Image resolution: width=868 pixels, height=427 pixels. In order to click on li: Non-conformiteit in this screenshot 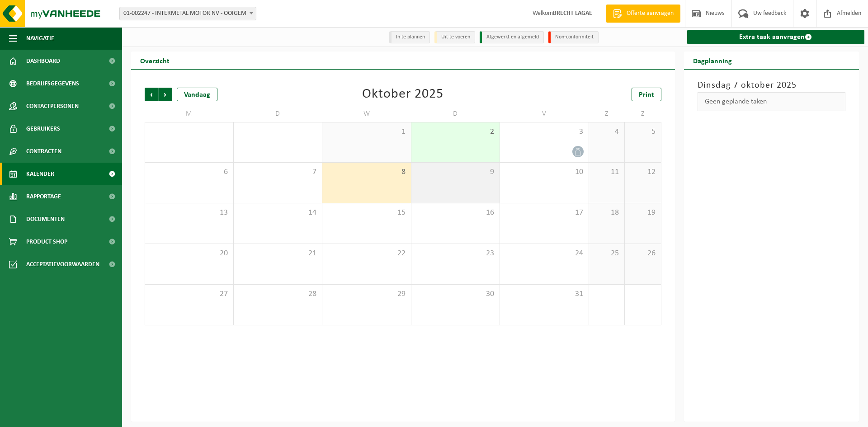, I will do `click(573, 37)`.